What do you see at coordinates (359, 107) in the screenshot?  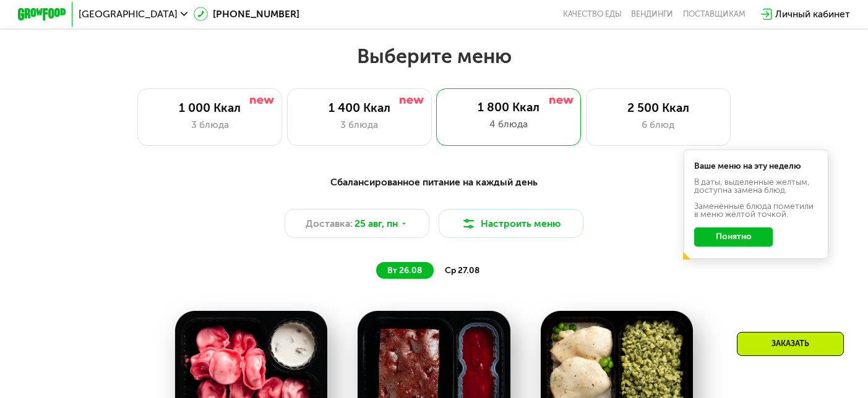 I see `div: 1 400 Ккал` at bounding box center [359, 107].